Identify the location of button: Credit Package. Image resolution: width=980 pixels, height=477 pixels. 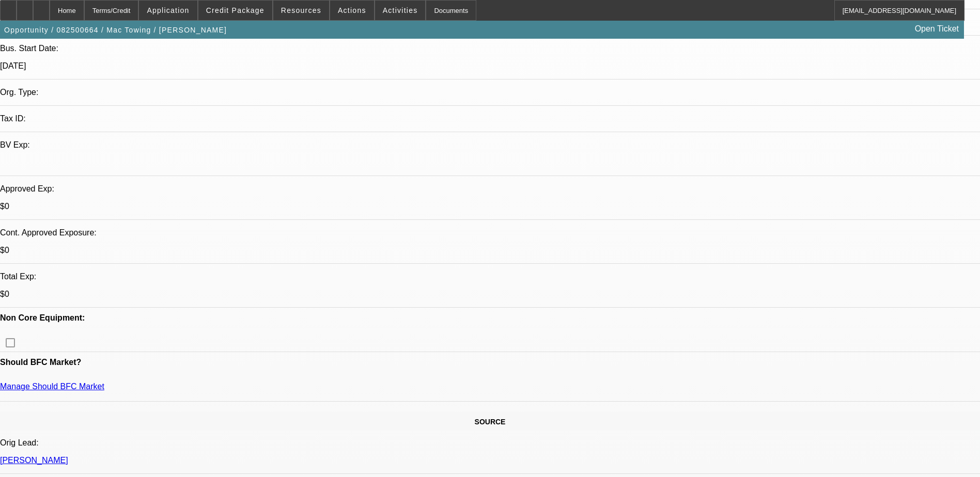
(235, 10).